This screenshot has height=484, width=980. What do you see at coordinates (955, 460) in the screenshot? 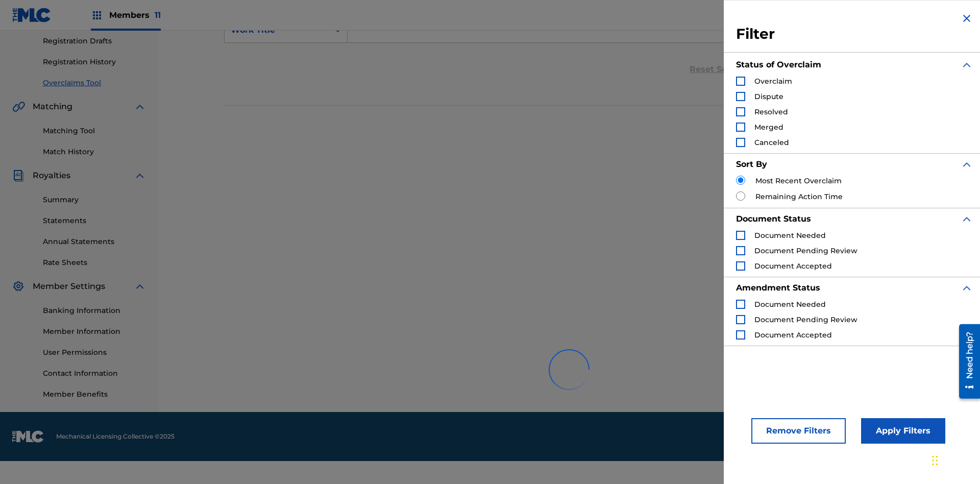
I see `div: Chat Widget` at bounding box center [955, 460].